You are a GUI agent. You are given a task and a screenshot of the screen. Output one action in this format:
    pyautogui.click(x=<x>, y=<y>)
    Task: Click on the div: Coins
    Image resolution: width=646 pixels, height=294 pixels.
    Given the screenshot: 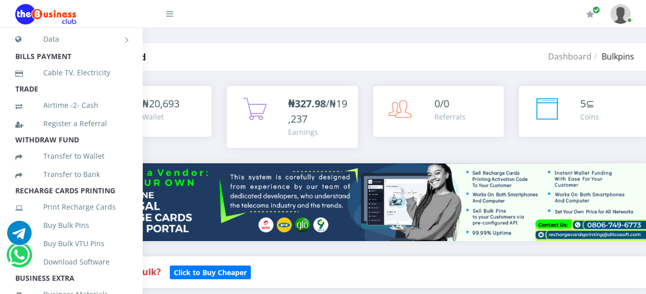 What is the action you would take?
    pyautogui.click(x=589, y=117)
    